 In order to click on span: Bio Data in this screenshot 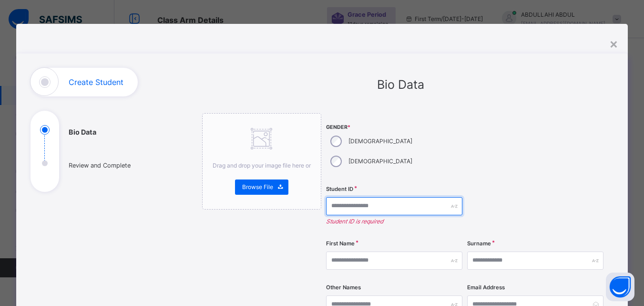, I will do `click(400, 84)`.